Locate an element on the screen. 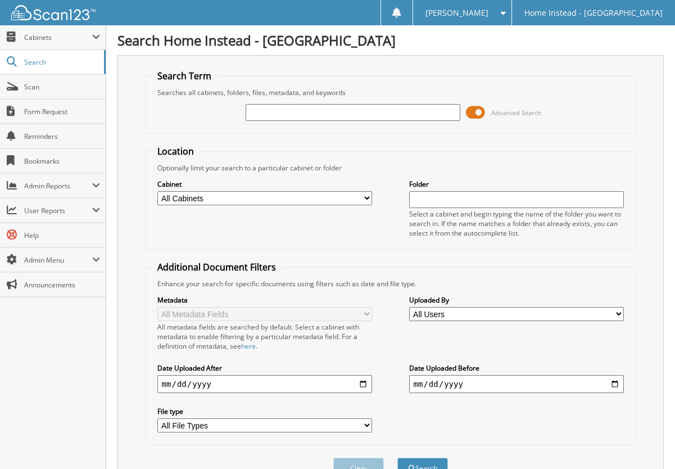 This screenshot has height=469, width=675. legend: Search Term is located at coordinates (184, 76).